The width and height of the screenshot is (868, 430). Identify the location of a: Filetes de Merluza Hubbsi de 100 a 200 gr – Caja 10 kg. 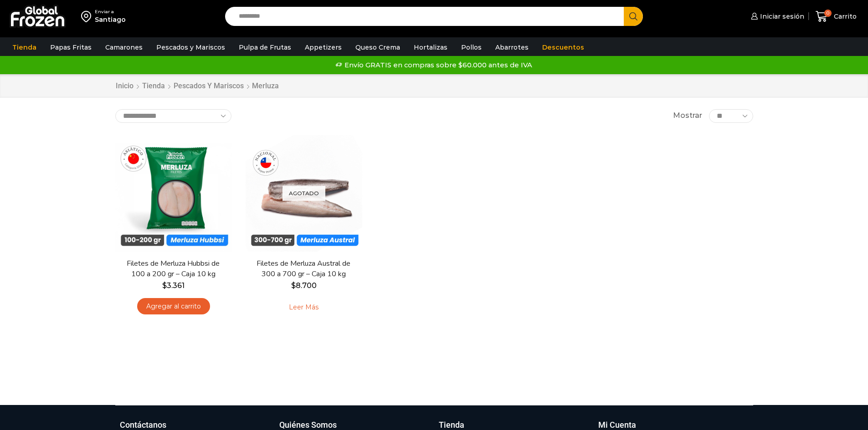
(173, 269).